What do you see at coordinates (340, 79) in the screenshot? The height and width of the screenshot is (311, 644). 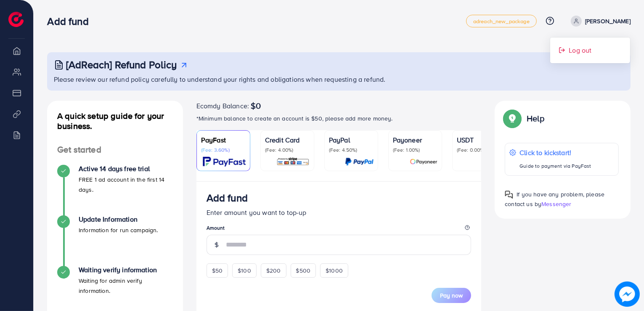 I see `p: Please review our refund policy carefully to understand your rights and obligations when requesti...` at bounding box center [340, 79].